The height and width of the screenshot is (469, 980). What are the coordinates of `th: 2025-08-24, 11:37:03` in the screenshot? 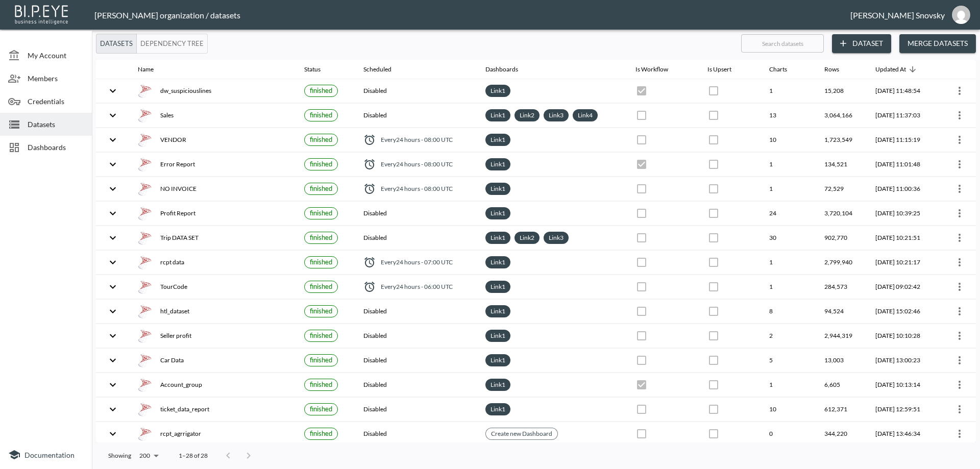 It's located at (902, 115).